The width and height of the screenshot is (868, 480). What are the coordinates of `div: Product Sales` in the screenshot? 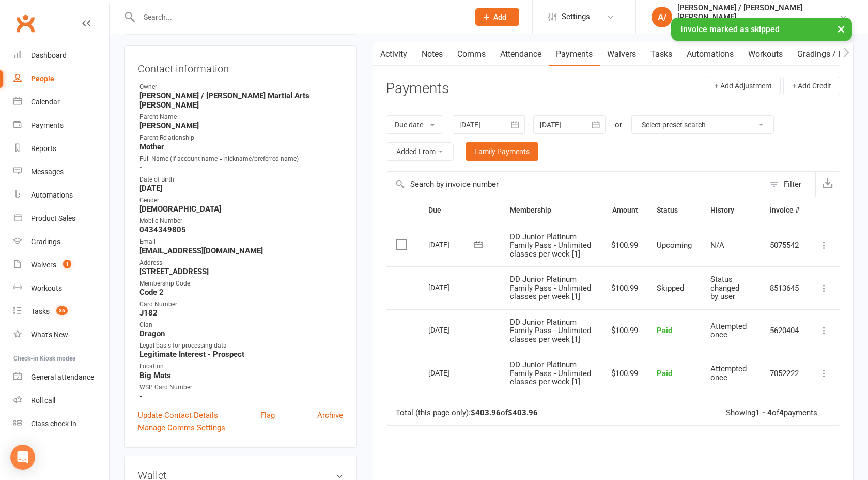 It's located at (53, 218).